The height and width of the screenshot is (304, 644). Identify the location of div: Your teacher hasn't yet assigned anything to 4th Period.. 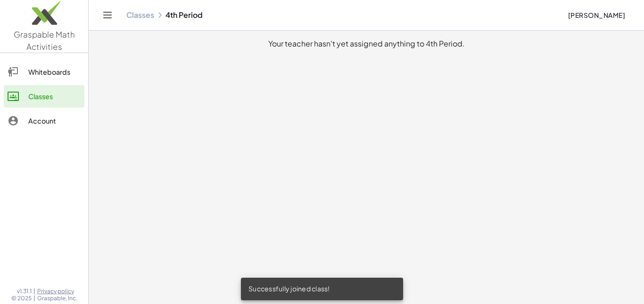
(366, 44).